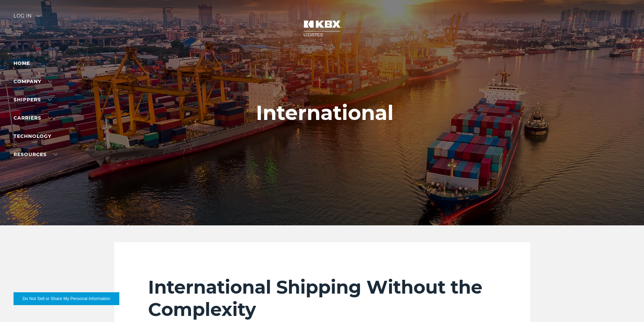  I want to click on a: Home, so click(22, 63).